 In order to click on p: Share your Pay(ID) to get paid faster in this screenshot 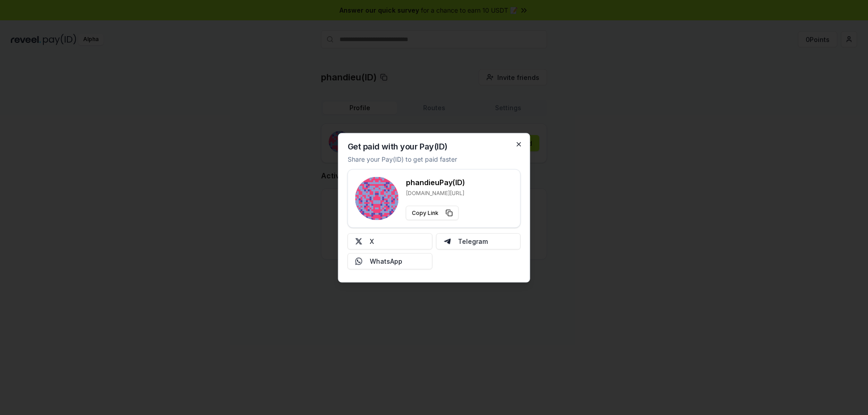, I will do `click(403, 159)`.